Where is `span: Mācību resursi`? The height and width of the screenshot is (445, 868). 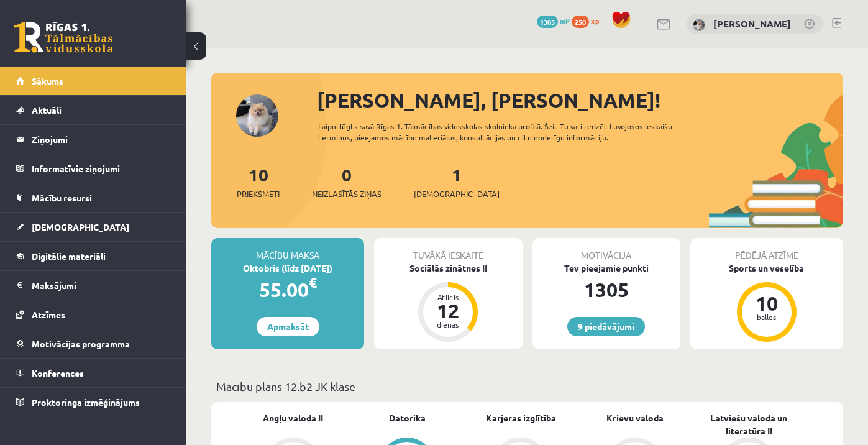 span: Mācību resursi is located at coordinates (62, 197).